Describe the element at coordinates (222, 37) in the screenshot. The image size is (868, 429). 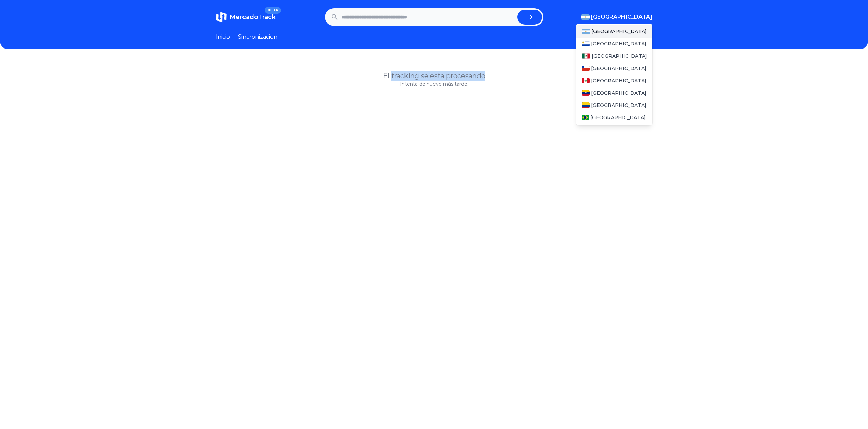
I see `a: Inicio` at that location.